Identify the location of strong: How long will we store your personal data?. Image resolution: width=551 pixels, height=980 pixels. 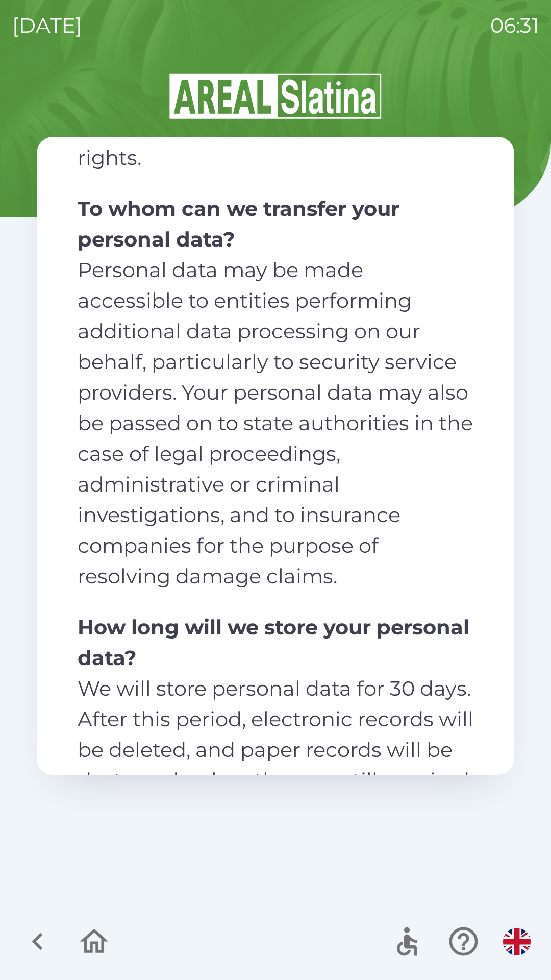
(274, 642).